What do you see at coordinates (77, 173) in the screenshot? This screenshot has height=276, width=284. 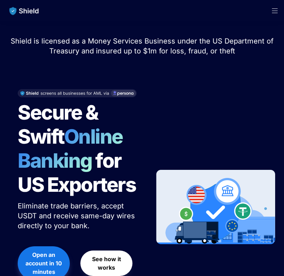 I see `span: for US Exporters` at bounding box center [77, 173].